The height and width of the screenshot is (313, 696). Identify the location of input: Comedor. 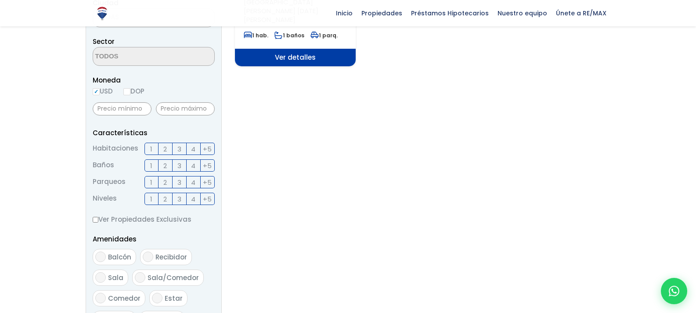
(101, 298).